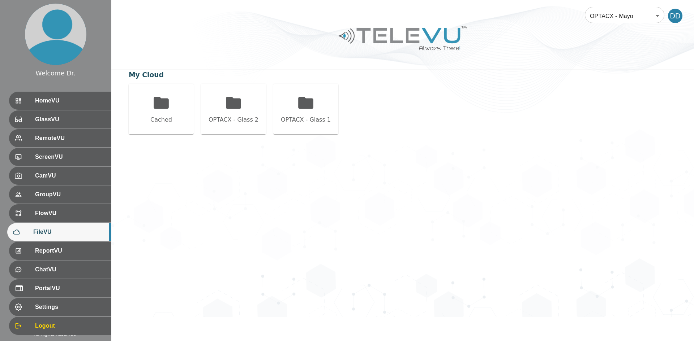  I want to click on div: ChatVU, so click(60, 270).